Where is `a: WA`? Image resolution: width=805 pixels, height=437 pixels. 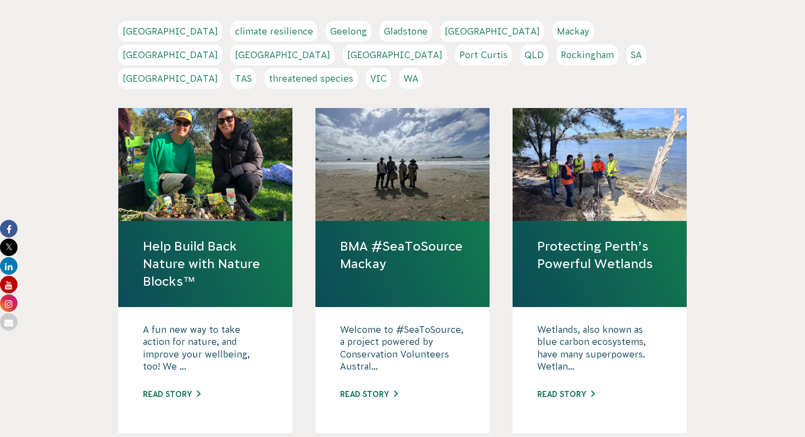
a: WA is located at coordinates (411, 78).